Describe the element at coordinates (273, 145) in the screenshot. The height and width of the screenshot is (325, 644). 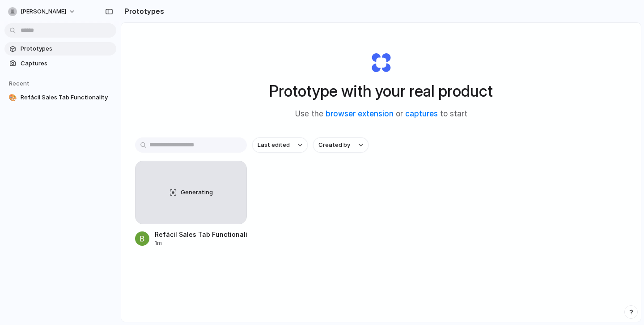
I see `span: Last edited` at that location.